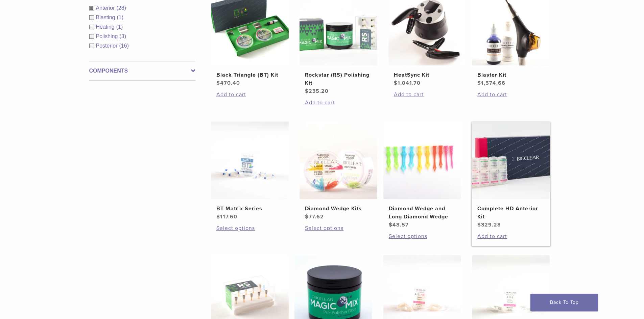 This screenshot has height=319, width=644. What do you see at coordinates (407, 83) in the screenshot?
I see `bdi: 1,041.70` at bounding box center [407, 83].